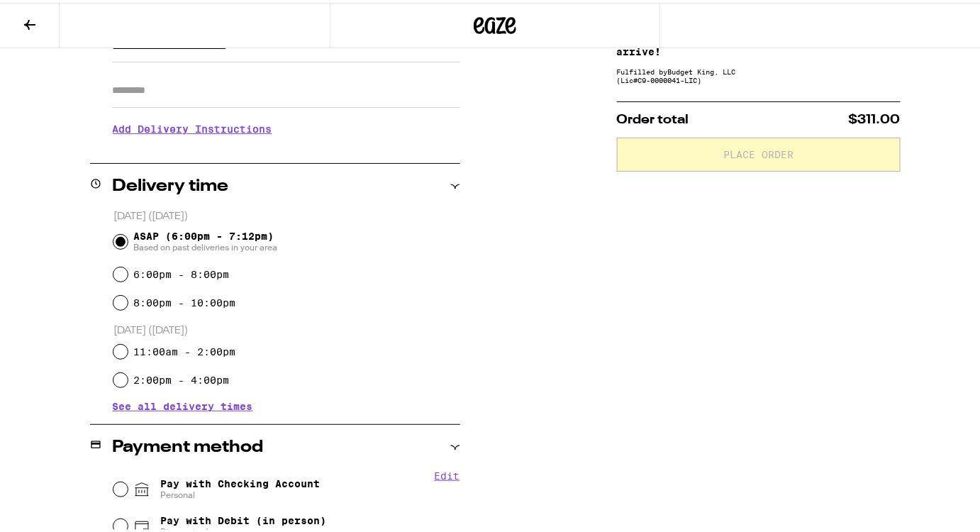 This screenshot has width=980, height=532. I want to click on span: Based on past deliveries in your area, so click(205, 244).